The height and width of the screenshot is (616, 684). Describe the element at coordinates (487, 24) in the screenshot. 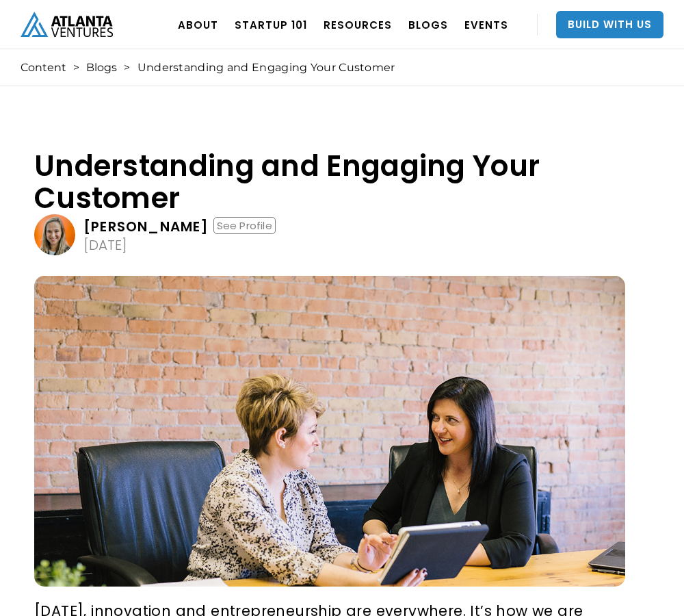

I see `a: EVENTS` at that location.